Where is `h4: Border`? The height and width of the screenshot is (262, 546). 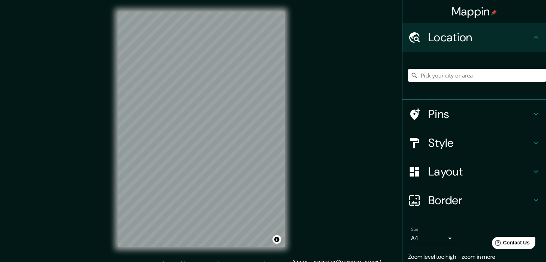
h4: Border is located at coordinates (480, 200).